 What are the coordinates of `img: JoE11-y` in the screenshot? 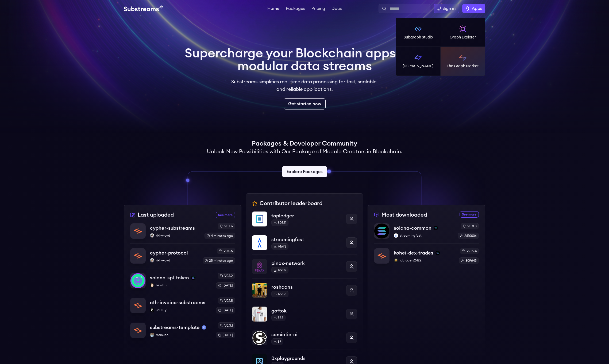 It's located at (152, 310).